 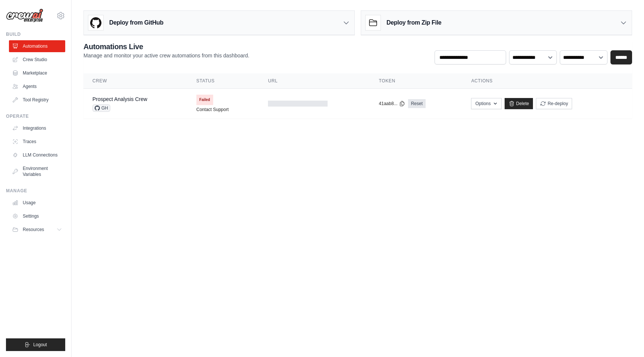 I want to click on button: Resources, so click(x=37, y=230).